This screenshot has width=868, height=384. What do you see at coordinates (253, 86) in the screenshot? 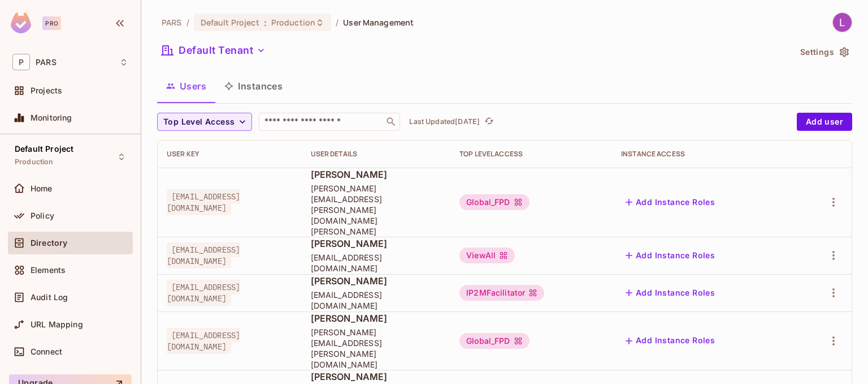
I see `button: Instances` at bounding box center [253, 86].